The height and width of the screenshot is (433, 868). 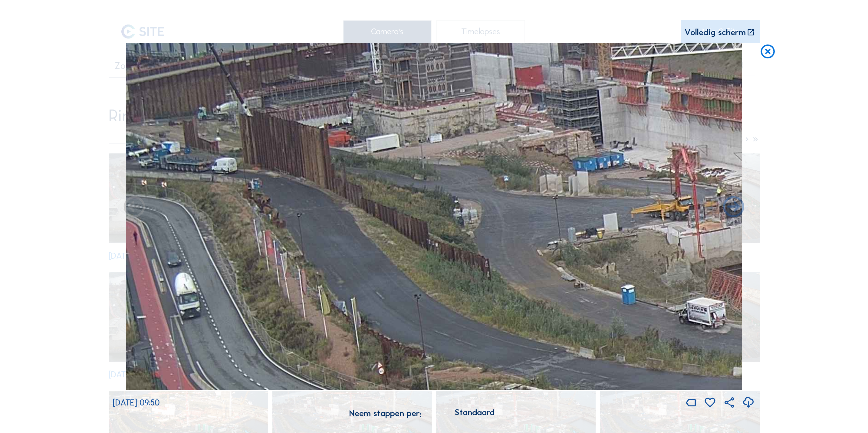 I want to click on div: Neem stappen per:, so click(x=385, y=414).